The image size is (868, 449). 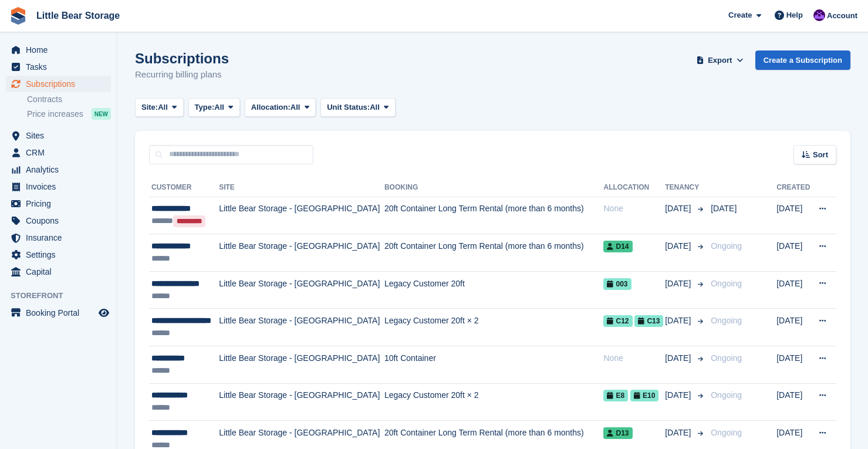 What do you see at coordinates (842, 16) in the screenshot?
I see `span: Account` at bounding box center [842, 16].